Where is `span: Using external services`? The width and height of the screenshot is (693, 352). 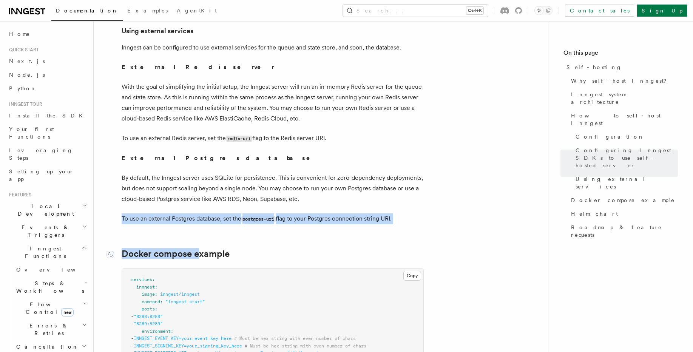
span: Using external services is located at coordinates (627, 183).